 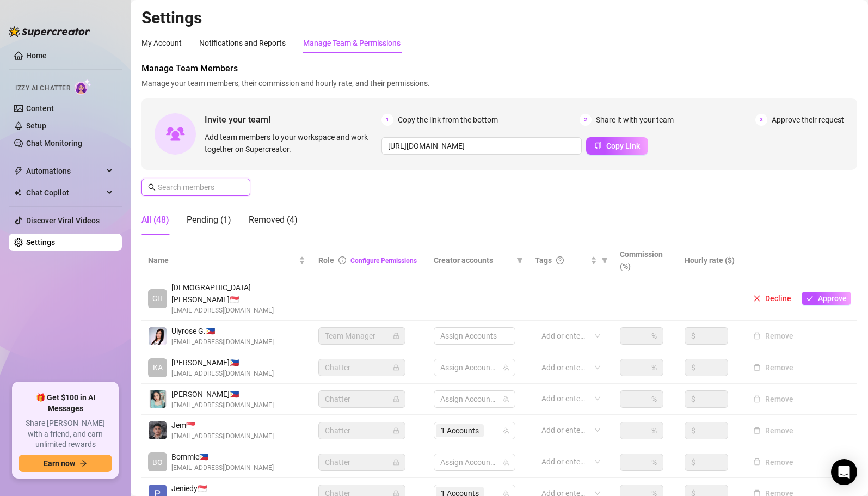 I want to click on span: Team Manager, so click(x=362, y=336).